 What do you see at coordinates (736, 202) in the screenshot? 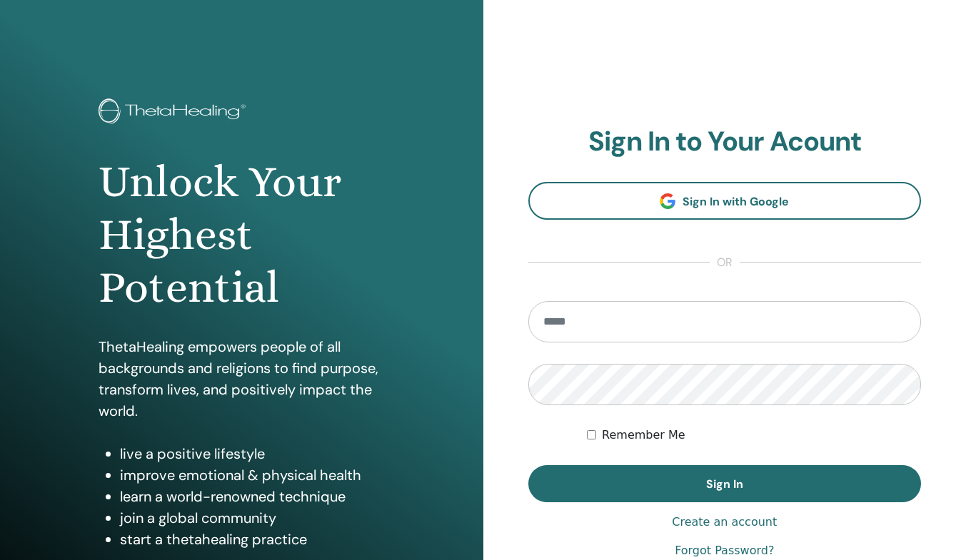
I see `span: Sign In with Google` at bounding box center [736, 202].